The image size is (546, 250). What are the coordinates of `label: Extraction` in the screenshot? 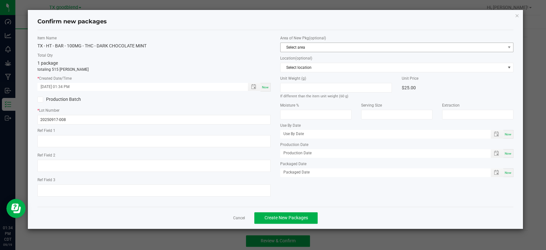 It's located at (478, 105).